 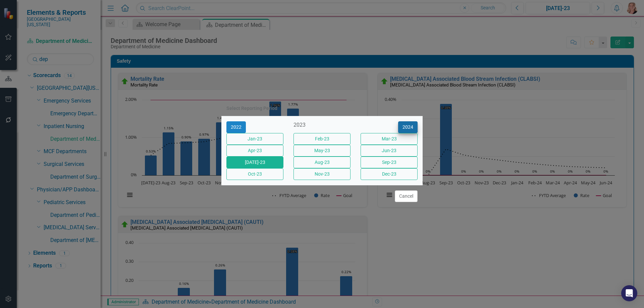 I want to click on button: Aug-23, so click(x=322, y=163).